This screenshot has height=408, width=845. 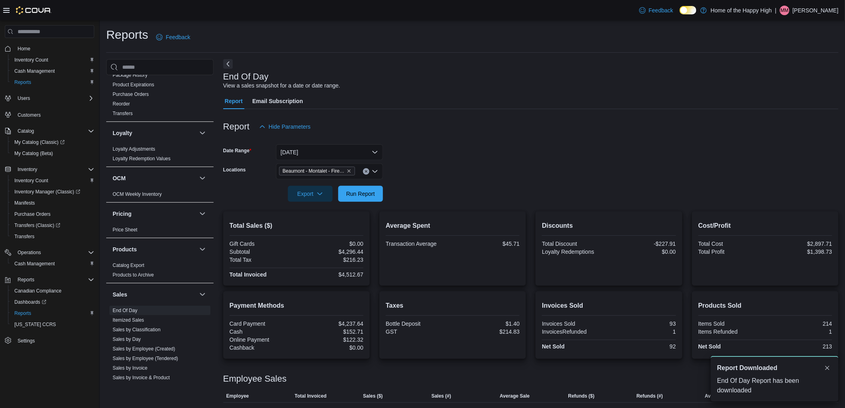 What do you see at coordinates (785, 10) in the screenshot?
I see `span: MM` at bounding box center [785, 10].